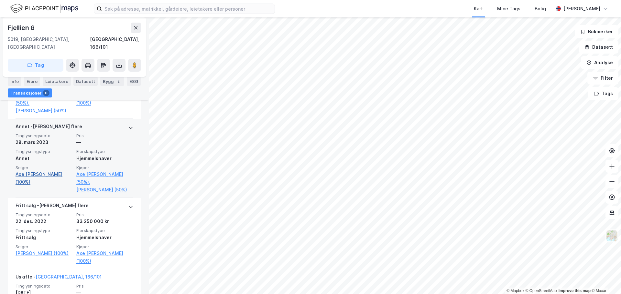  What do you see at coordinates (85, 81) in the screenshot?
I see `div: Datasett` at bounding box center [85, 81].